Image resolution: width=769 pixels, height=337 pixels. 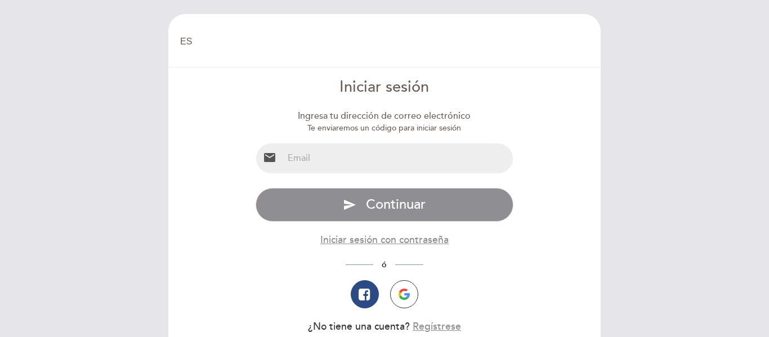 I want to click on button: Iniciar sesión con contraseña, so click(x=384, y=240).